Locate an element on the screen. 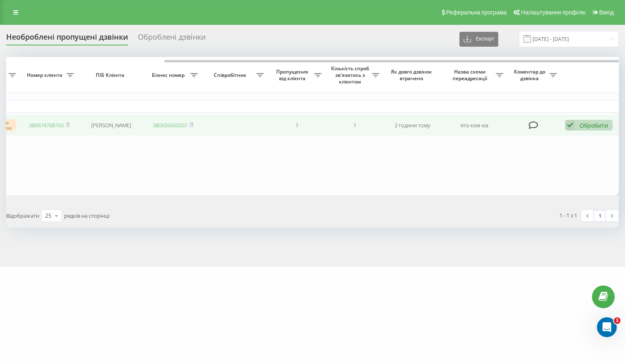 The height and width of the screenshot is (364, 625). span: Відображати is located at coordinates (23, 216).